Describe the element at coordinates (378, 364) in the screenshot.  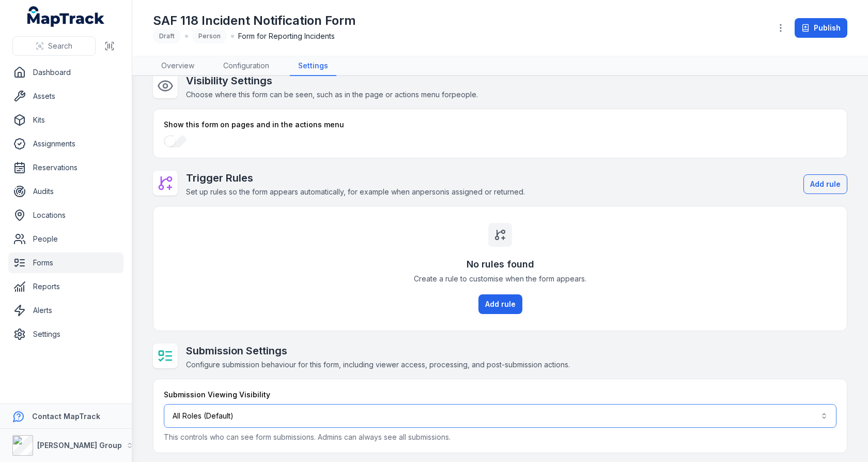
I see `span: Configure submission behaviour for this form, including viewer access, processing, and post-submi...` at that location.